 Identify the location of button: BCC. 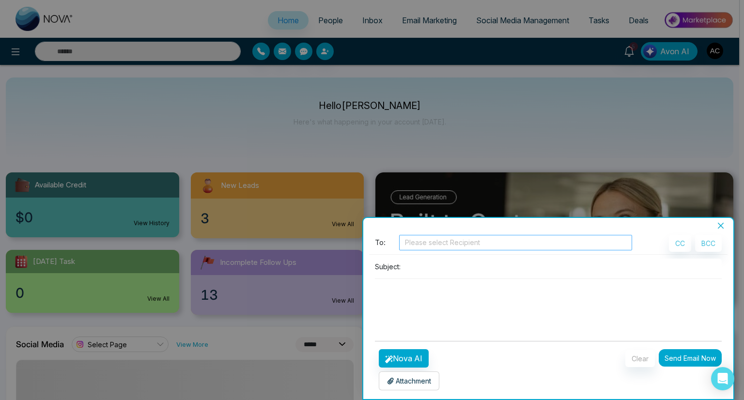
(708, 243).